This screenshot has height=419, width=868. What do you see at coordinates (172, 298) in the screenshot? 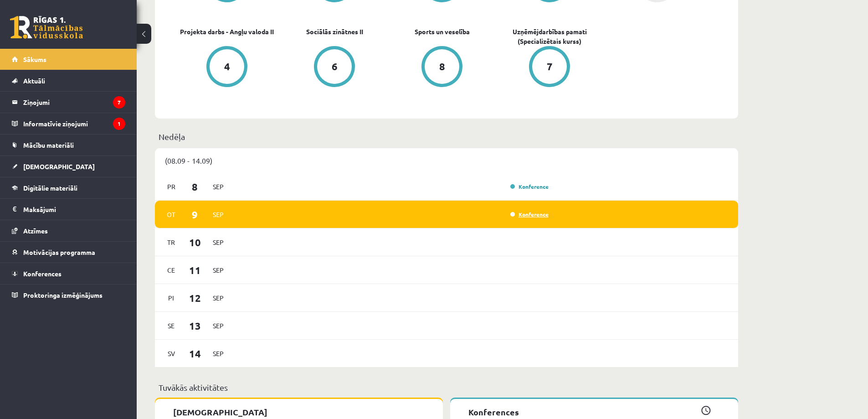
I see `span: Pi` at bounding box center [172, 298].